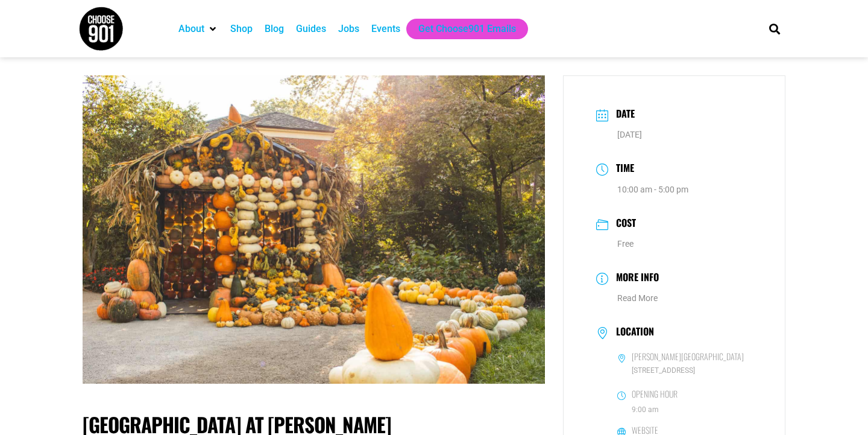  What do you see at coordinates (348, 29) in the screenshot?
I see `a: Jobs` at bounding box center [348, 29].